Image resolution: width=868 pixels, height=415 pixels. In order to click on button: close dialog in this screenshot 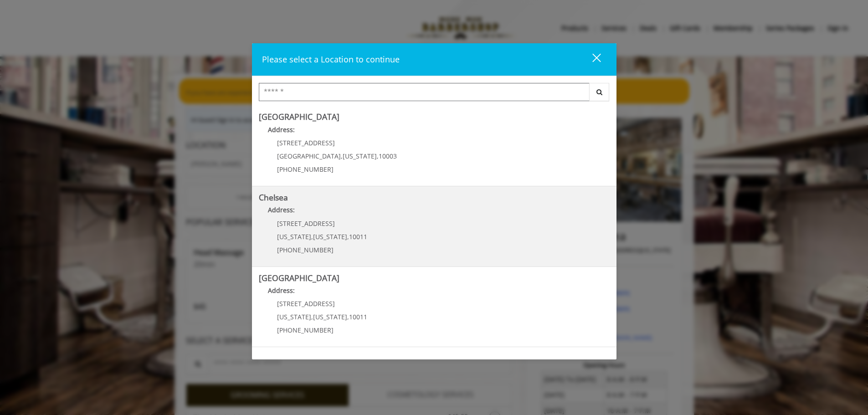, I will do `click(592, 59)`.